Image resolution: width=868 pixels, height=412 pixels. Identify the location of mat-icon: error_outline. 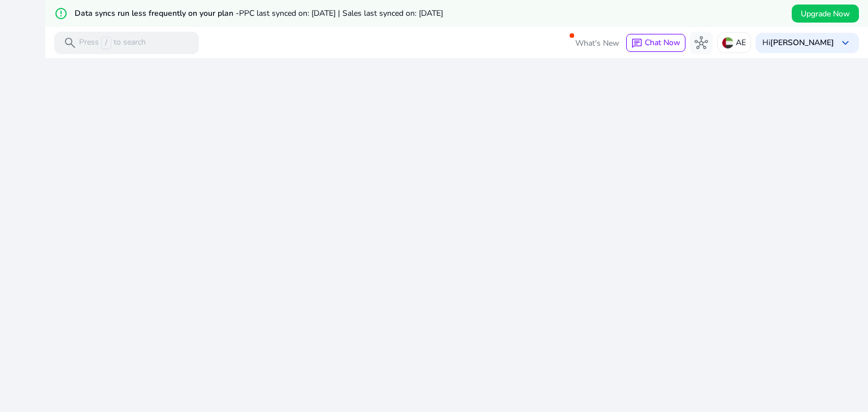
(61, 14).